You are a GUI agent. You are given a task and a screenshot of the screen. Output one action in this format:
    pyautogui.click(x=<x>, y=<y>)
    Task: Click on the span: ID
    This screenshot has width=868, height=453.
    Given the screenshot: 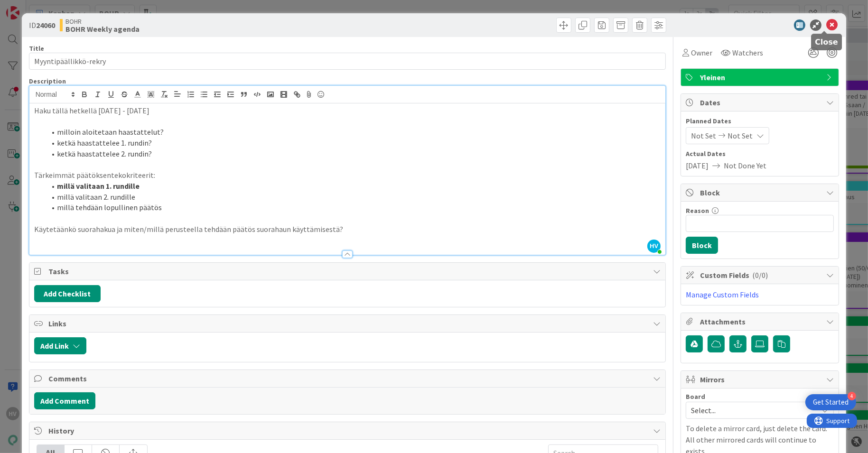 What is the action you would take?
    pyautogui.click(x=42, y=25)
    